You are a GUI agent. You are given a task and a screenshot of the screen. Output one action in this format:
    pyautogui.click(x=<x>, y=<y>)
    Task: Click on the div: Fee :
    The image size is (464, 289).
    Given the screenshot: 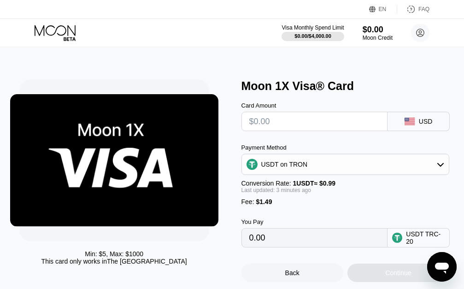 What is the action you would take?
    pyautogui.click(x=346, y=201)
    